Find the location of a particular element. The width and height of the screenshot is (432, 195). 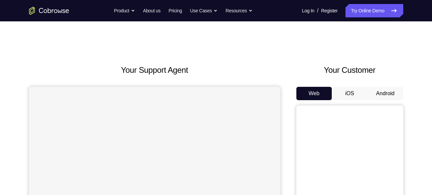

button: iOS is located at coordinates (350, 94).